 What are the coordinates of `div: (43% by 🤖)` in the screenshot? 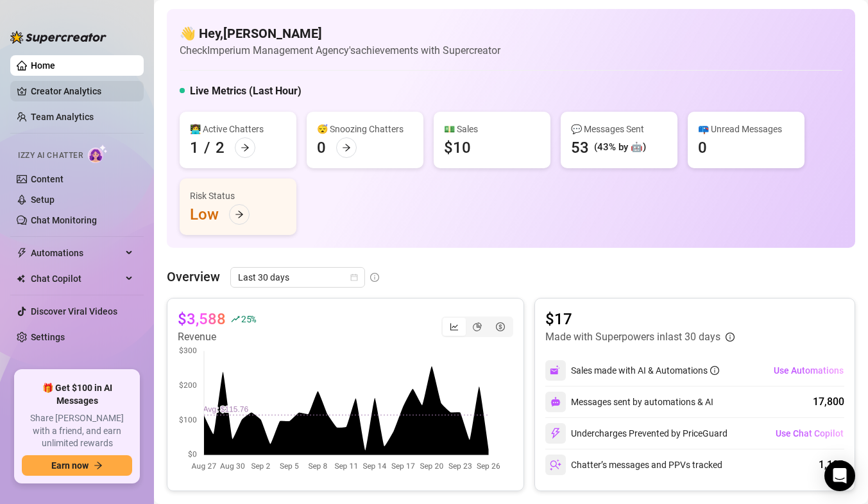 It's located at (620, 148).